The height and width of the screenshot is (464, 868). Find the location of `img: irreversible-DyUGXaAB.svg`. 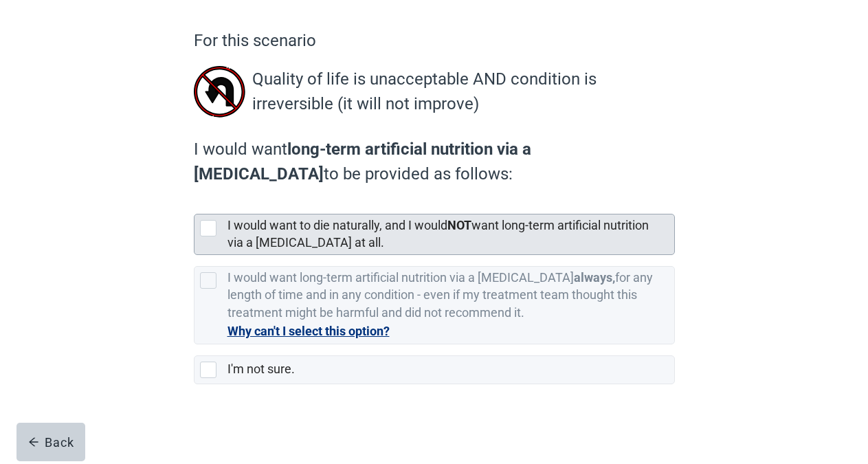

img: irreversible-DyUGXaAB.svg is located at coordinates (223, 91).